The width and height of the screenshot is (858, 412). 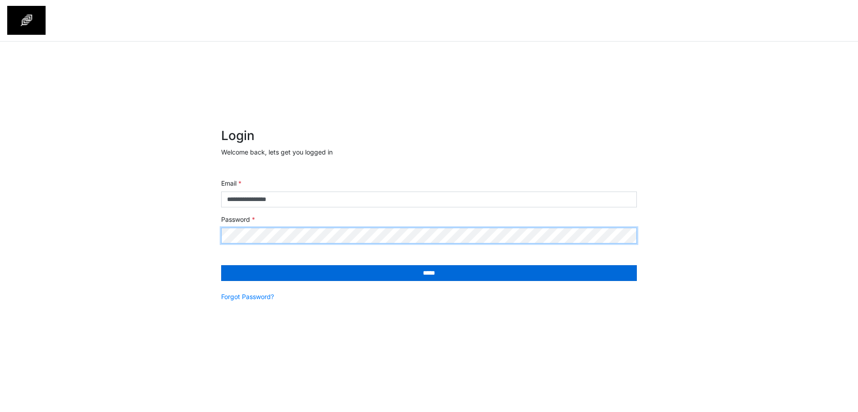 I want to click on p: Welcome back, lets get you logged in, so click(x=429, y=152).